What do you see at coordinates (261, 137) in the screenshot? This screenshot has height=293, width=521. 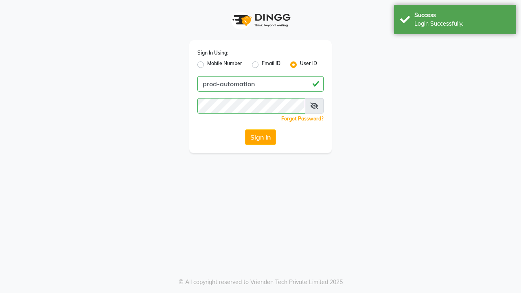 I see `button: Sign In` at bounding box center [261, 137].